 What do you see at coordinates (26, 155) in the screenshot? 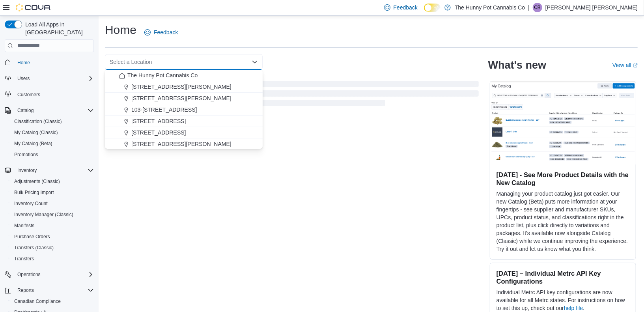
I see `a: Promotions` at bounding box center [26, 155].